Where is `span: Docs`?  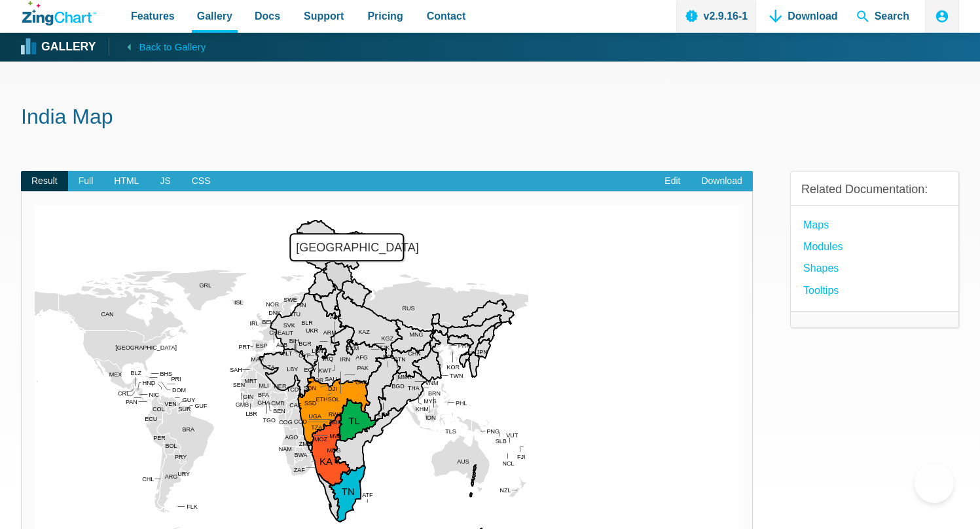 span: Docs is located at coordinates (267, 16).